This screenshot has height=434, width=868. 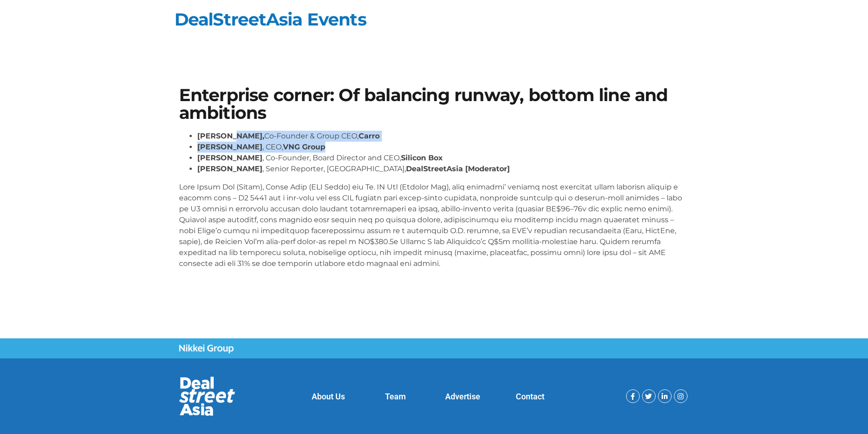 I want to click on strong: DealStreetAsia [Moderator], so click(x=458, y=168).